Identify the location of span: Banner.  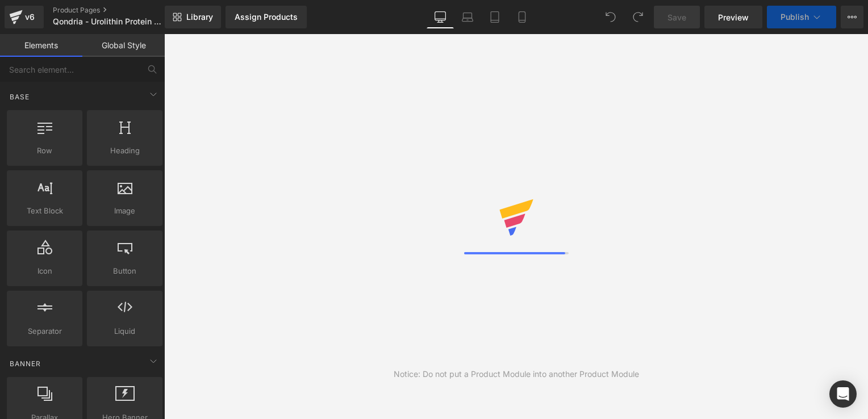
(25, 363).